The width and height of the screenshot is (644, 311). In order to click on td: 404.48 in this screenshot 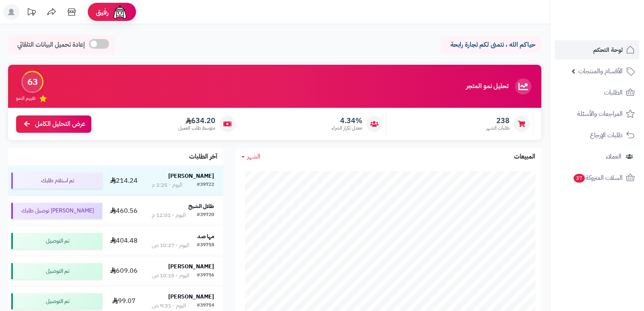, I will do `click(124, 241)`.